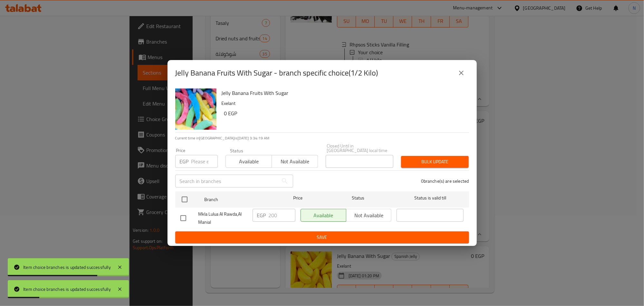 This screenshot has height=306, width=644. I want to click on h2: Jelly Banana Fruits With Sugar - branch specific choice(1/2 Kilo), so click(277, 73).